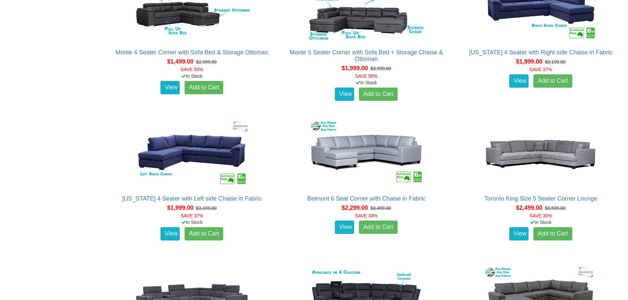 Image resolution: width=628 pixels, height=300 pixels. I want to click on del: $3,599.00, so click(555, 208).